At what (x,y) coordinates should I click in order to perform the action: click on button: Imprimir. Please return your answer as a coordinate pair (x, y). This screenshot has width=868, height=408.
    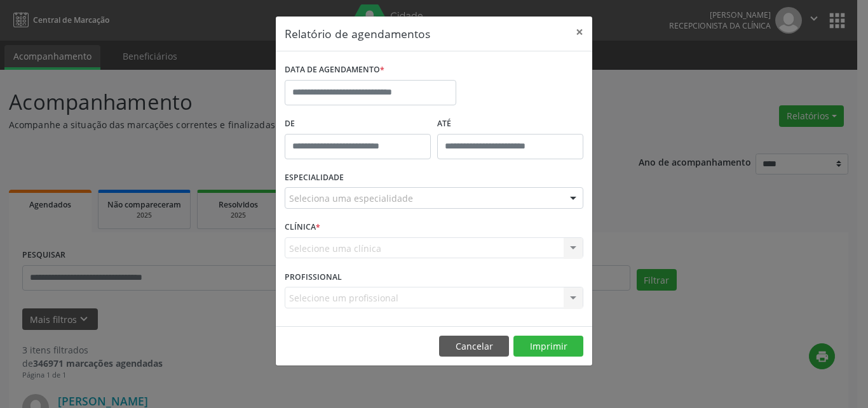
    Looking at the image, I should click on (549, 346).